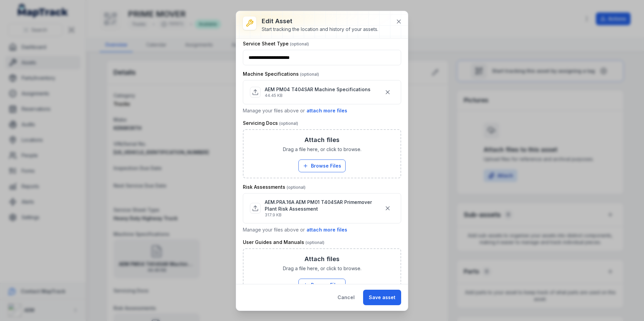 The image size is (644, 321). I want to click on button: Save asset, so click(382, 298).